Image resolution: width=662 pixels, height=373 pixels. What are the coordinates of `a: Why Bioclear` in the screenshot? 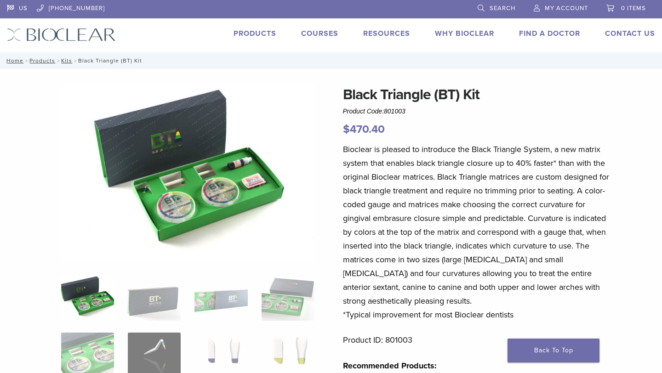 It's located at (464, 34).